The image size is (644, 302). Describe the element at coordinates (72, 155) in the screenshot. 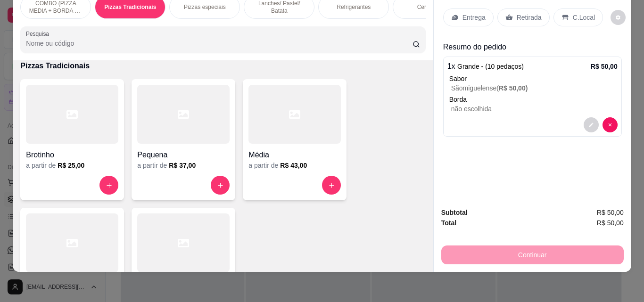

I see `h4: Brotinho` at that location.